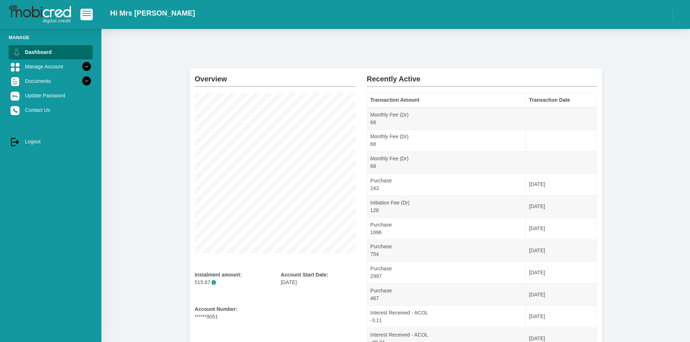 The image size is (690, 342). Describe the element at coordinates (51, 37) in the screenshot. I see `li: Manage` at that location.